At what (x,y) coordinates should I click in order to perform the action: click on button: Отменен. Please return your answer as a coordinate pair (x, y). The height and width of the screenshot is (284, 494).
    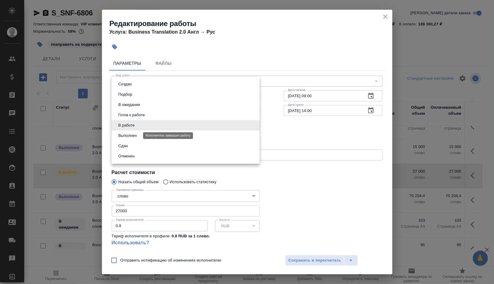
    Looking at the image, I should click on (127, 156).